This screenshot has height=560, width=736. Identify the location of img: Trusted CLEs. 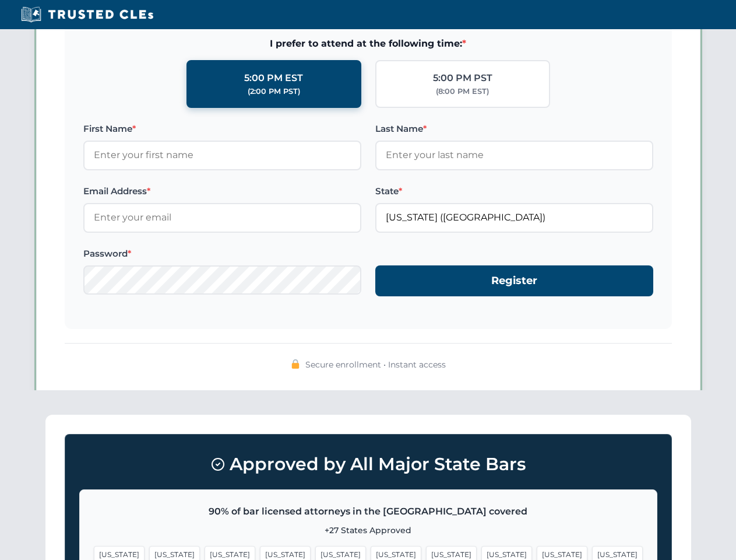
(87, 15).